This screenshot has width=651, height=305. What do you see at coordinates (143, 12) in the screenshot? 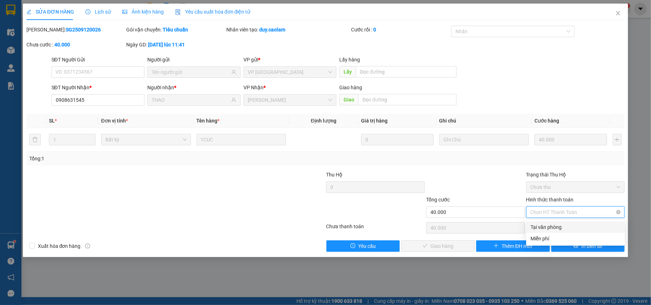
I see `span: Ảnh kiện hàng` at bounding box center [143, 12].